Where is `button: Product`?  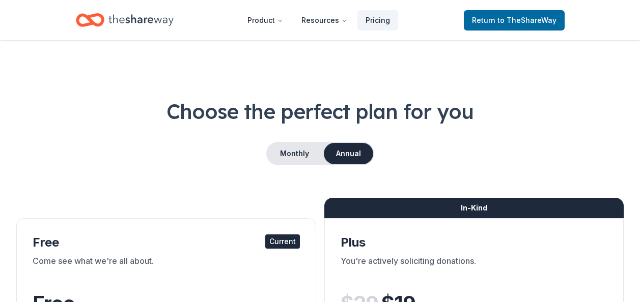 button: Product is located at coordinates (265, 20).